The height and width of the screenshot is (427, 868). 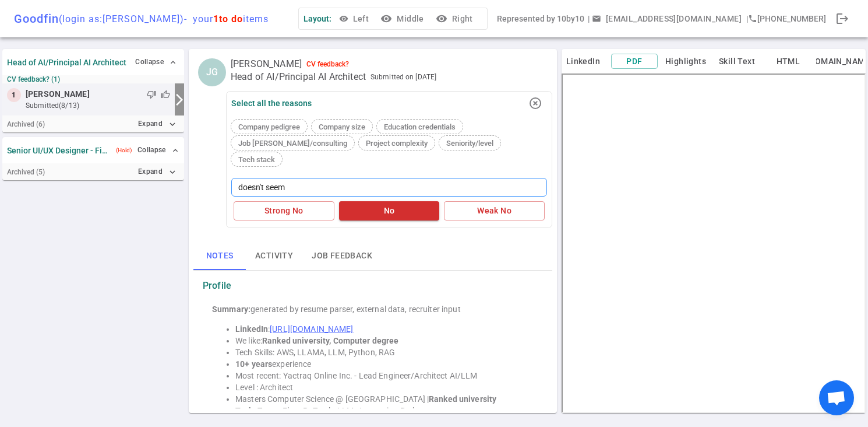 What do you see at coordinates (753, 18) in the screenshot?
I see `i: phone` at bounding box center [753, 18].